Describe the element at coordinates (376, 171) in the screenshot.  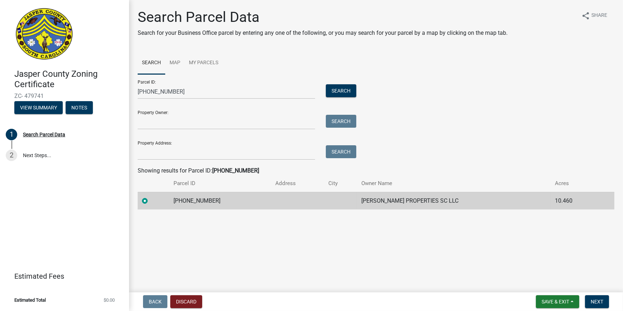
I see `div: Showing results for Parcel ID:` at that location.